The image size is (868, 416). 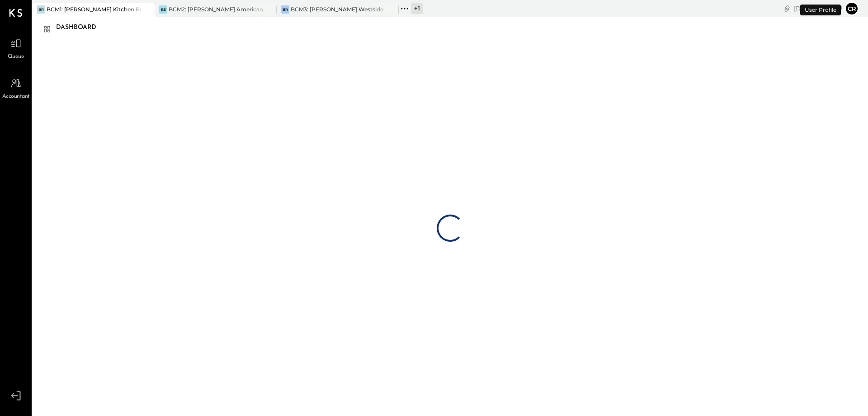 I want to click on div: BS, so click(x=163, y=10).